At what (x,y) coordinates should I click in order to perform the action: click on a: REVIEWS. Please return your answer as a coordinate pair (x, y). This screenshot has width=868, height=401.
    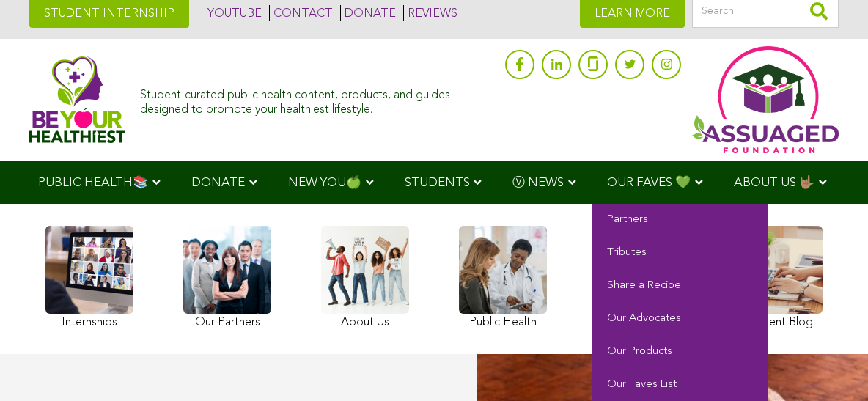
    Looking at the image, I should click on (431, 14).